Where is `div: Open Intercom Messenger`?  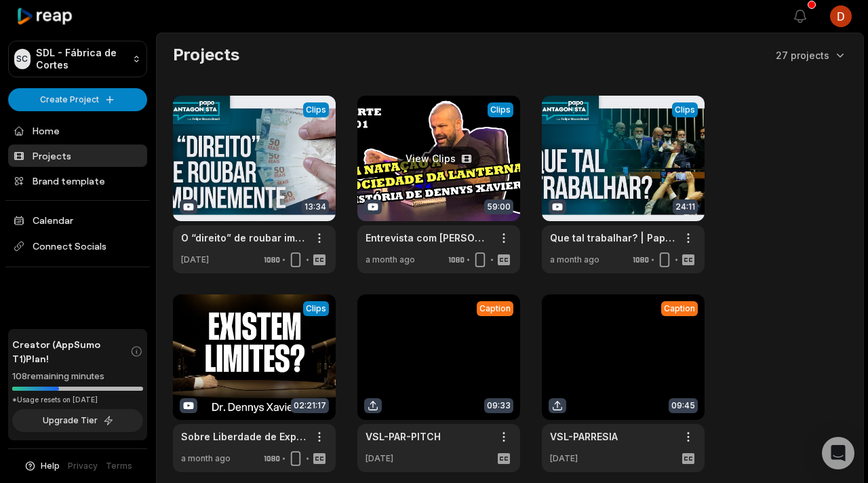
div: Open Intercom Messenger is located at coordinates (838, 453).